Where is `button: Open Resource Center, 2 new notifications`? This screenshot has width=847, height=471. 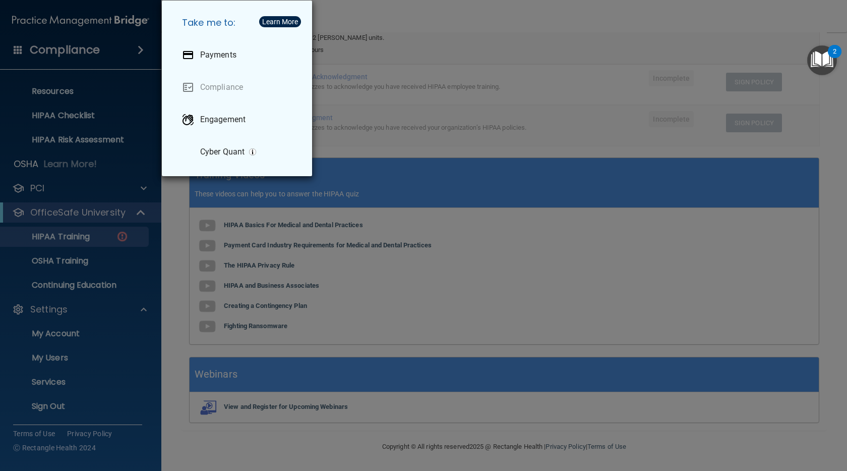
button: Open Resource Center, 2 new notifications is located at coordinates (822, 60).